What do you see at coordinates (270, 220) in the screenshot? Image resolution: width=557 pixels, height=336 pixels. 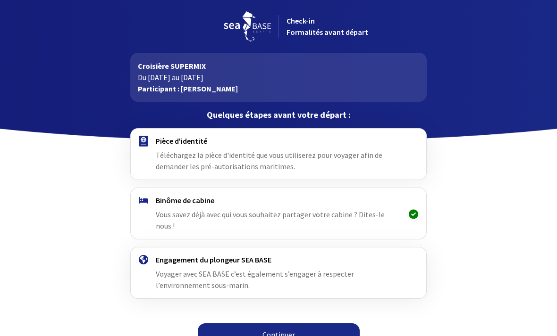 I see `span: Vous savez déjà avec qui vous souhaitez partager votre cabine ? Dites-le nous !` at bounding box center [270, 220].